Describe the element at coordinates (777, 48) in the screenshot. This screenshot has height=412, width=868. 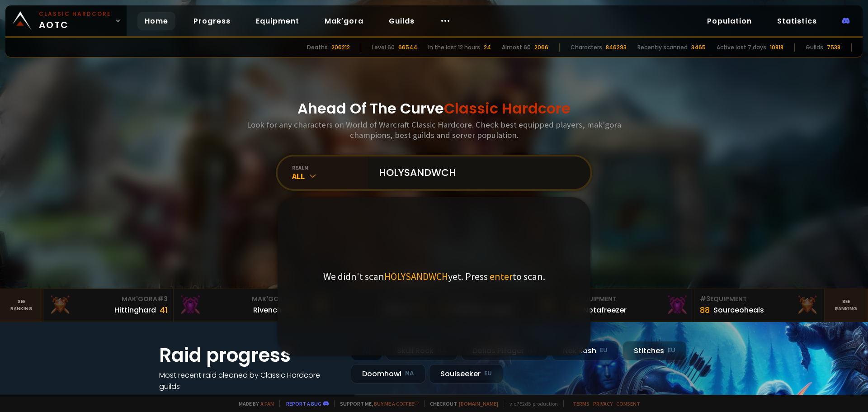
I see `div: 10818` at that location.